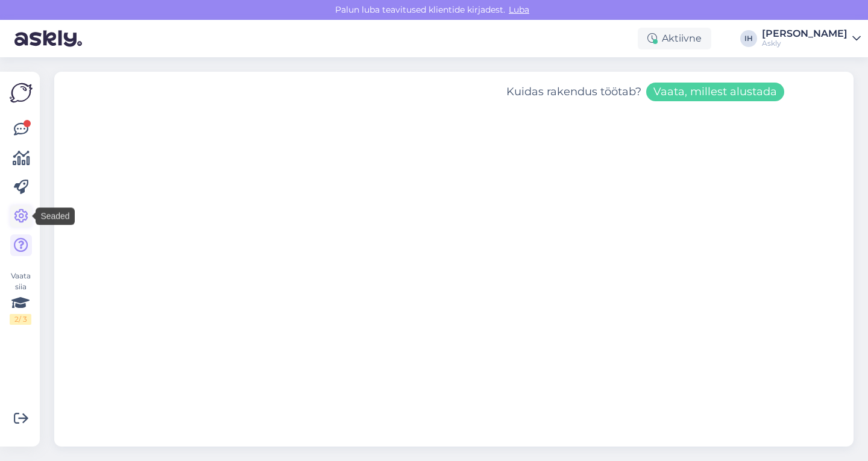 The image size is (868, 461). Describe the element at coordinates (20, 319) in the screenshot. I see `div: 2 / 3` at that location.